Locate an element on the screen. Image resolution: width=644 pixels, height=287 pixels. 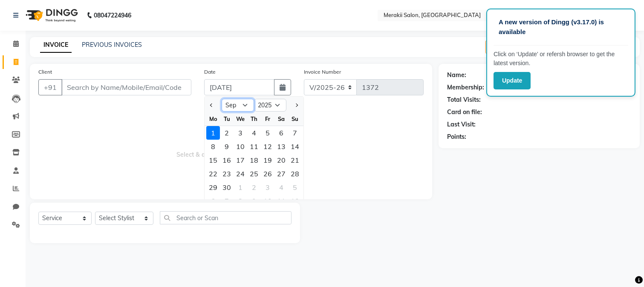
div: Card on file: is located at coordinates (464, 112).